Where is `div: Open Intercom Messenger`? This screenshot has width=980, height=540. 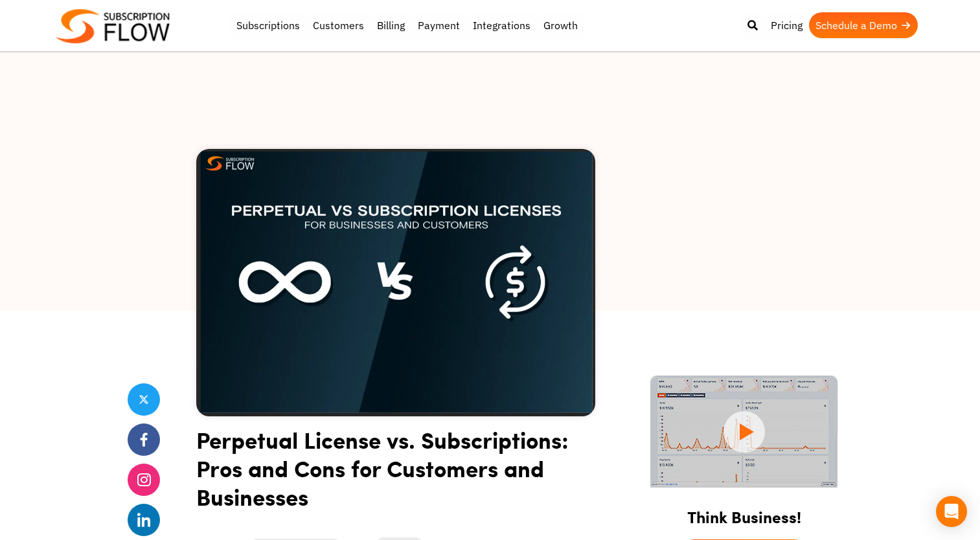 div: Open Intercom Messenger is located at coordinates (952, 512).